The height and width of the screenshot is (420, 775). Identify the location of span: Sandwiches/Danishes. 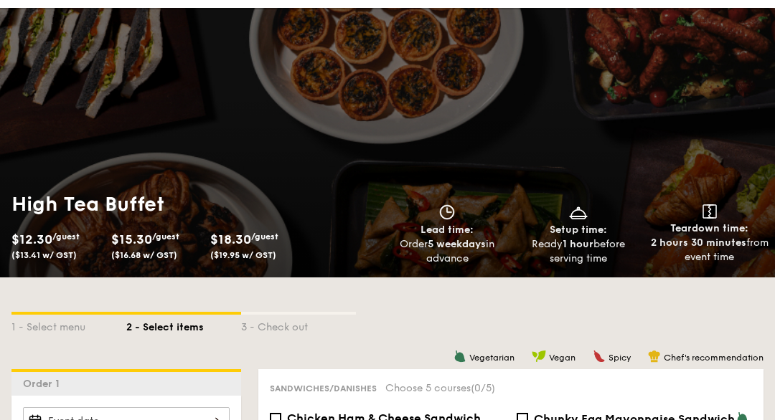
(323, 390).